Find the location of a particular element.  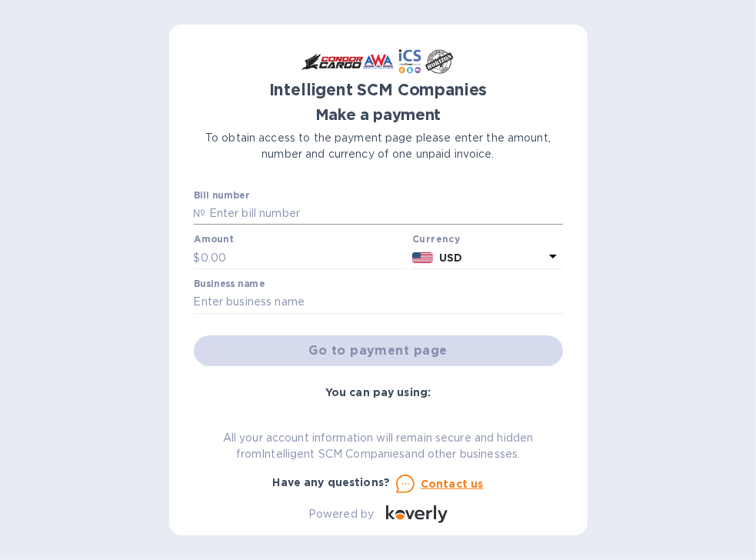

b: Currency is located at coordinates (436, 239).